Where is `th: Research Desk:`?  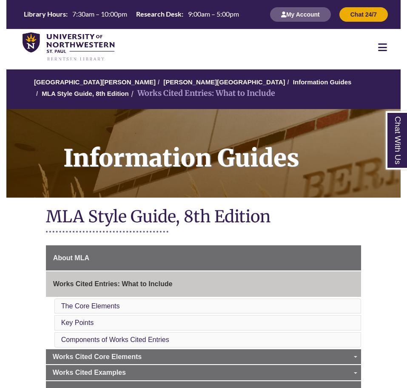 th: Research Desk: is located at coordinates (159, 14).